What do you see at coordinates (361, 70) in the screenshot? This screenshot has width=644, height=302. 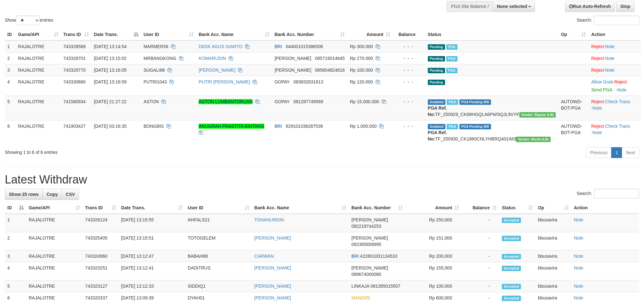 I see `span: Rp 100.000` at bounding box center [361, 70].